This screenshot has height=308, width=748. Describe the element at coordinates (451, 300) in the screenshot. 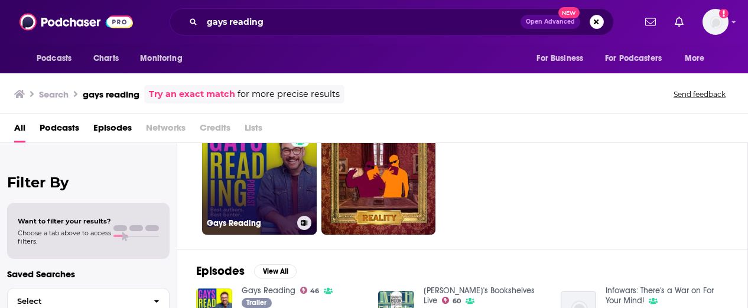

I see `a: 60` at that location.